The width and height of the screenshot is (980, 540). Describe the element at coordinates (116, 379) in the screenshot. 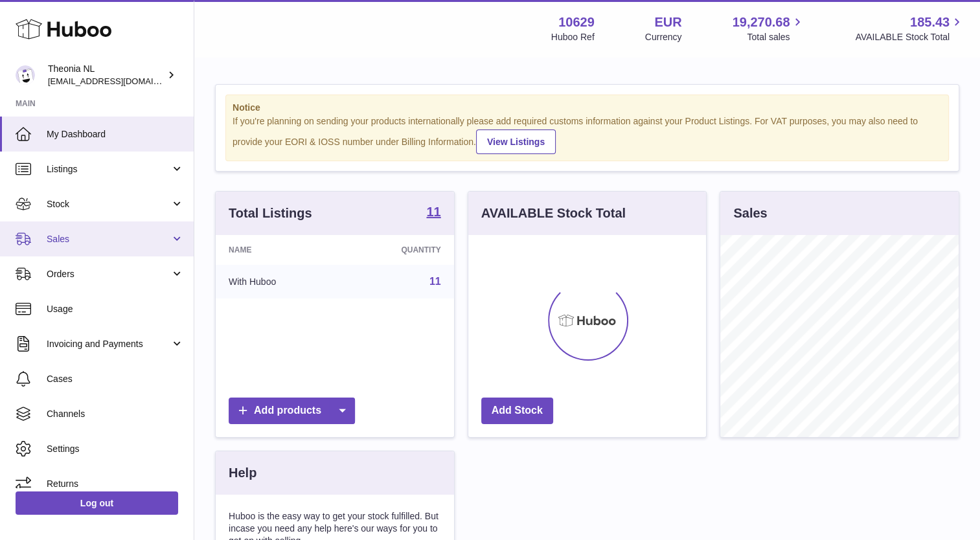

I see `span: Cases` at that location.